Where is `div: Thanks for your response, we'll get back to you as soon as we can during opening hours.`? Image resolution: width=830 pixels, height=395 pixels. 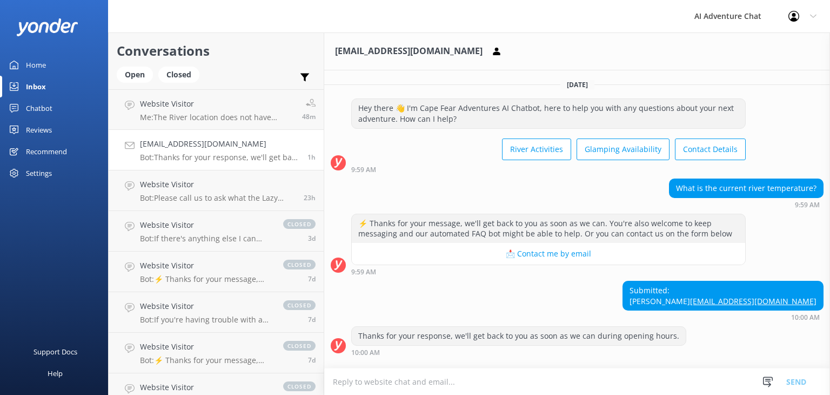 div: Thanks for your response, we'll get back to you as soon as we can during opening hours. is located at coordinates (519, 336).